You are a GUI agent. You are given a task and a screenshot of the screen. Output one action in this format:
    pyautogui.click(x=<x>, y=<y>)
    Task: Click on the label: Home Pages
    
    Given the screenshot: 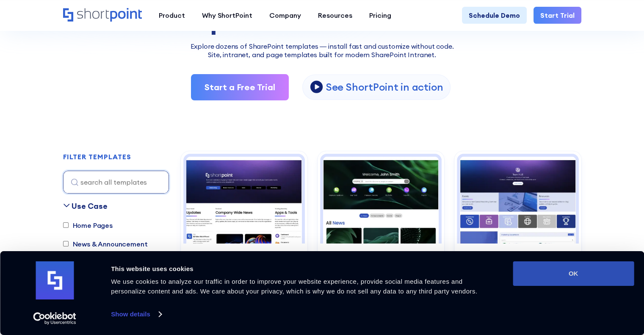 What is the action you would take?
    pyautogui.click(x=88, y=225)
    